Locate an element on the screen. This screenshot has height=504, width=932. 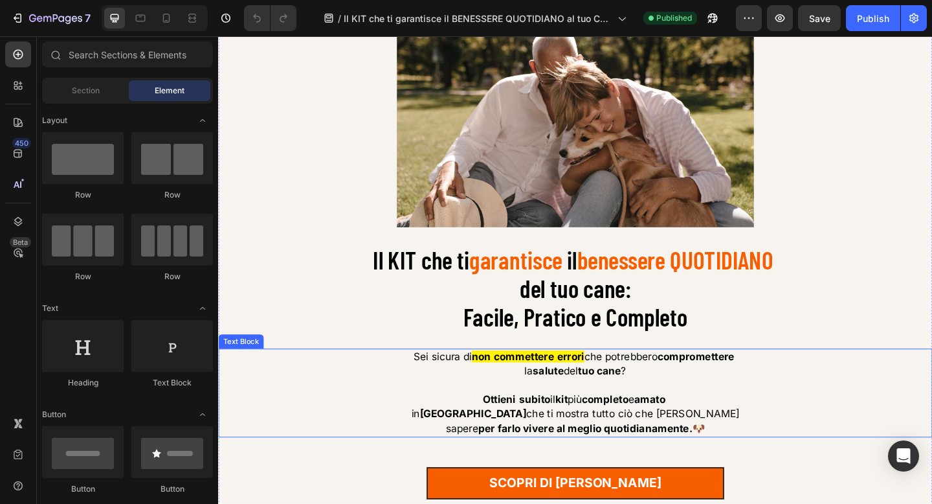
strong: compromettere is located at coordinates (519, 348).